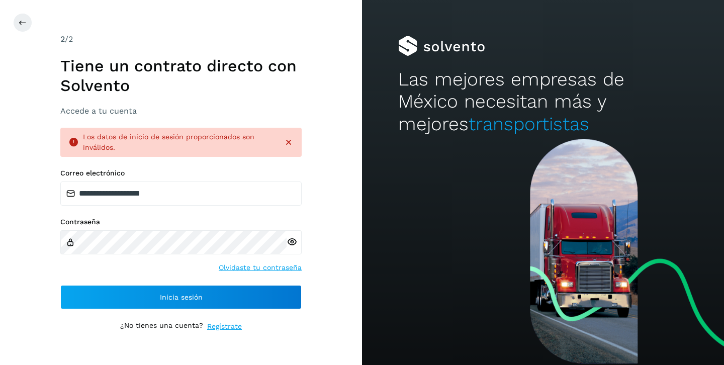  What do you see at coordinates (181, 173) in the screenshot?
I see `label: Correo electrónico` at bounding box center [181, 173].